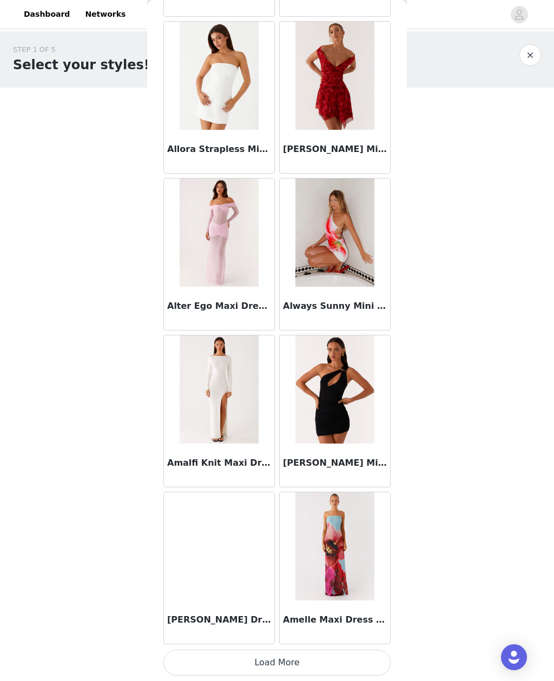  What do you see at coordinates (219, 463) in the screenshot?
I see `h3: Amalfi Knit Maxi Dress - White` at bounding box center [219, 463].